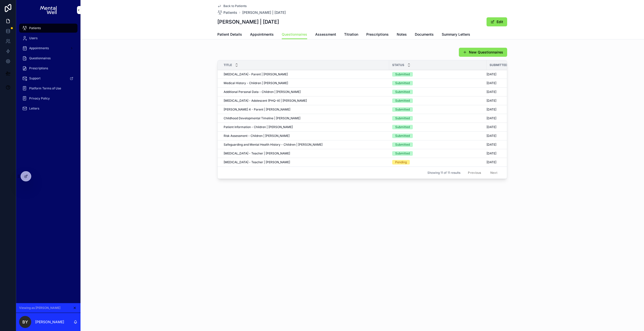 The image size is (644, 331). I want to click on a: New Questionnaires, so click(483, 53).